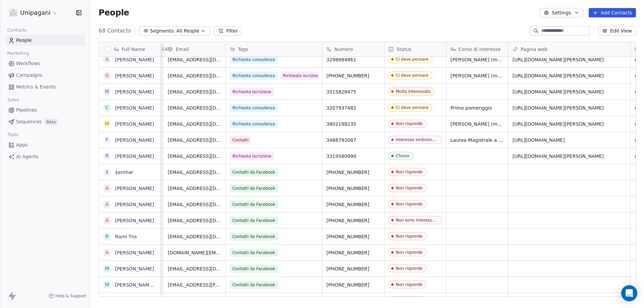  I want to click on button: Filter, so click(228, 31).